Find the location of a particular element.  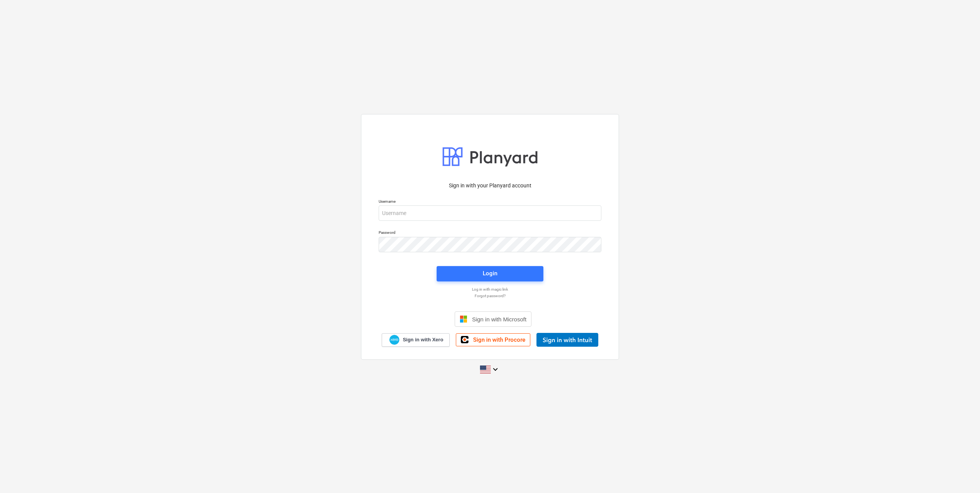

p: Log in with magic link is located at coordinates (490, 289).